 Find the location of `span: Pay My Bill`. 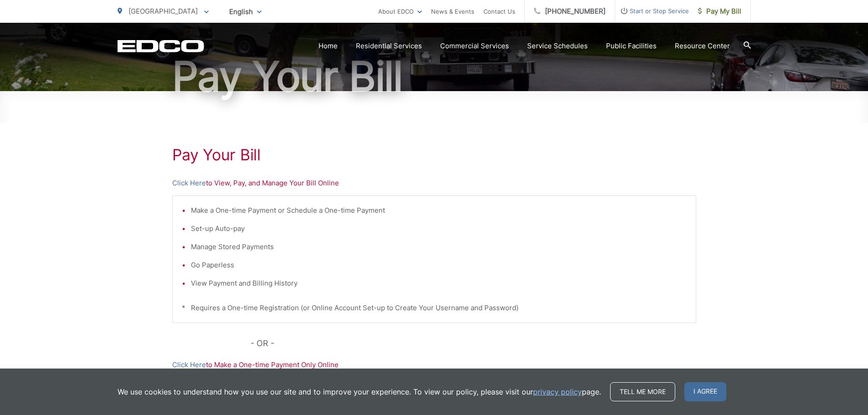

span: Pay My Bill is located at coordinates (719, 12).